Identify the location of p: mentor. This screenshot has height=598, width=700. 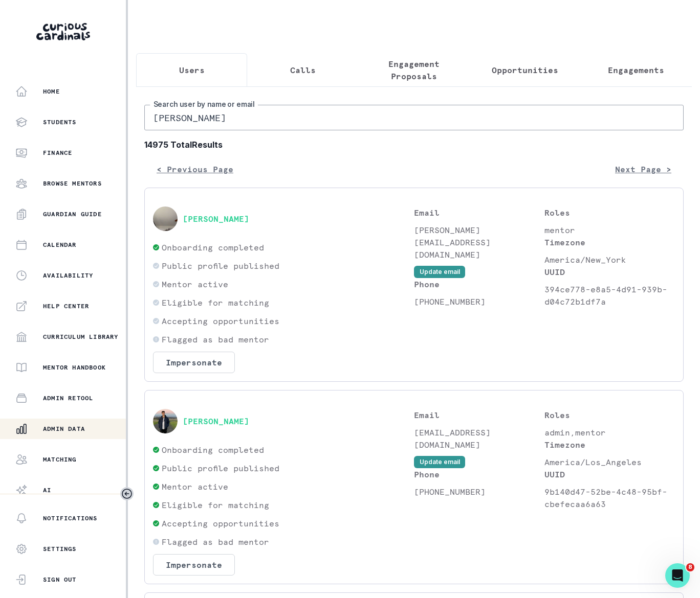
(609, 230).